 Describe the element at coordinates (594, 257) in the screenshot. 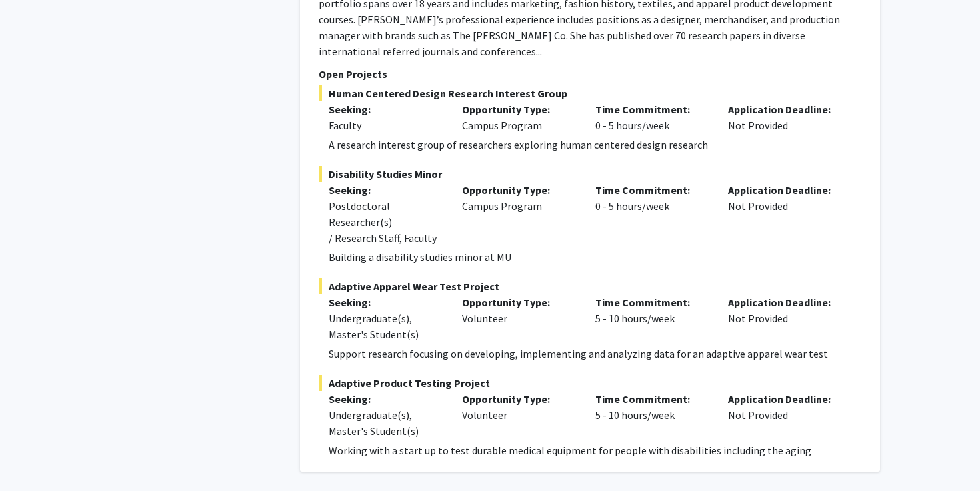

I see `p: Building a disability studies minor at MU` at that location.